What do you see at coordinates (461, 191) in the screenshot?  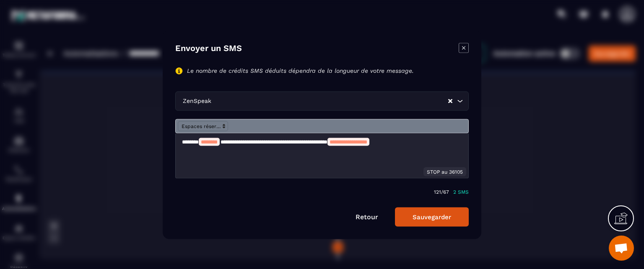 I see `p: 2 SMS` at bounding box center [461, 191].